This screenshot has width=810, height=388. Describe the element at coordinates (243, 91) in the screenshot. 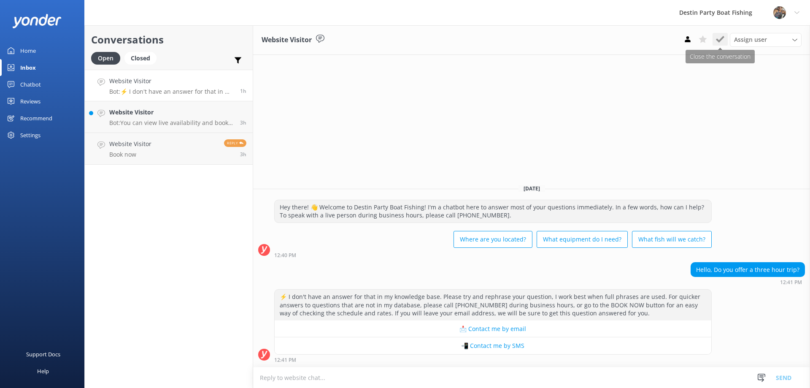

I see `span: 12:41pm 19-Aug-2025 (UTC -05:00) America/Cancun` at that location.